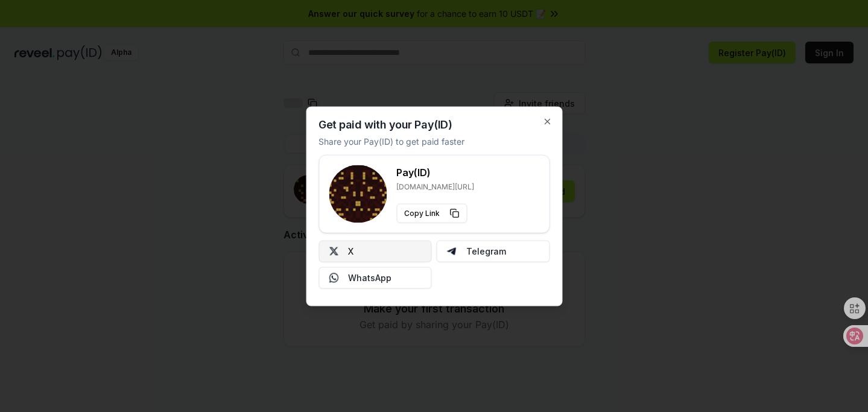 The height and width of the screenshot is (412, 868). Describe the element at coordinates (334, 251) in the screenshot. I see `img: X` at that location.